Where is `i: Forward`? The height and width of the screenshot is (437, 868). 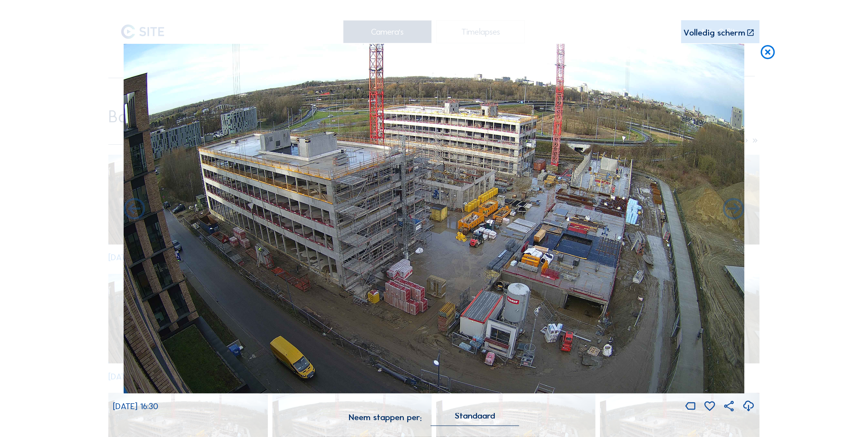
i: Forward is located at coordinates (134, 210).